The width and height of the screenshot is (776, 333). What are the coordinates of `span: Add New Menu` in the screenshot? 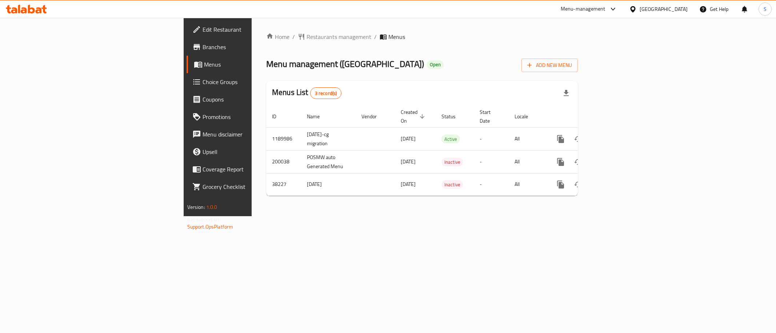 It's located at (549, 65).